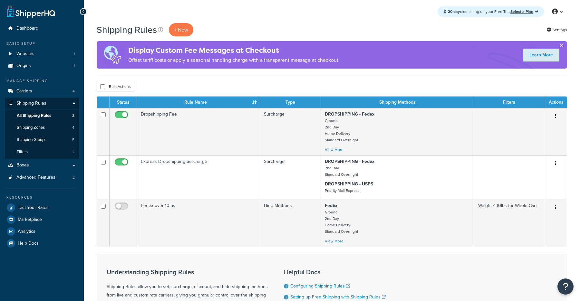  What do you see at coordinates (42, 178) in the screenshot?
I see `li: Advanced Features` at bounding box center [42, 178].